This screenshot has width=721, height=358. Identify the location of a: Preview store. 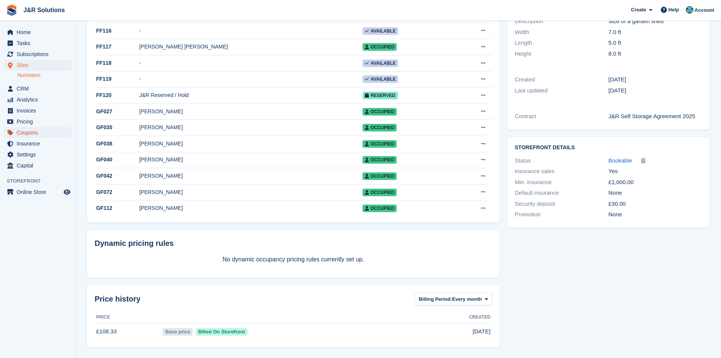
(67, 192).